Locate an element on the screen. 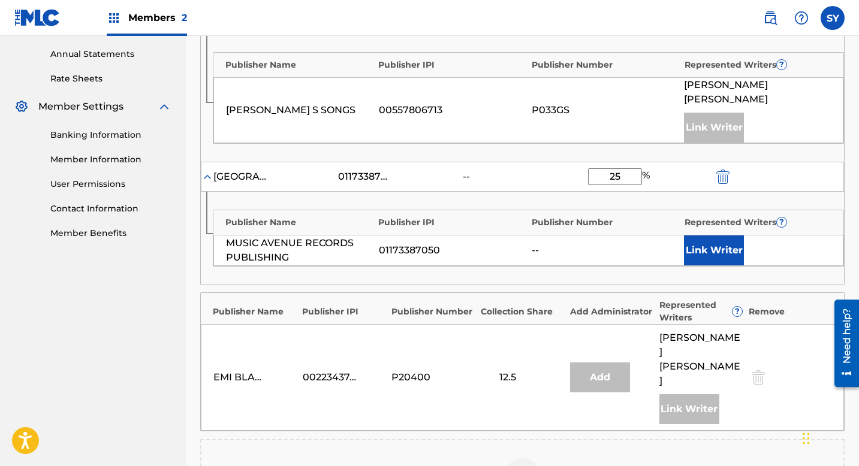  a: Contact Information is located at coordinates (111, 208).